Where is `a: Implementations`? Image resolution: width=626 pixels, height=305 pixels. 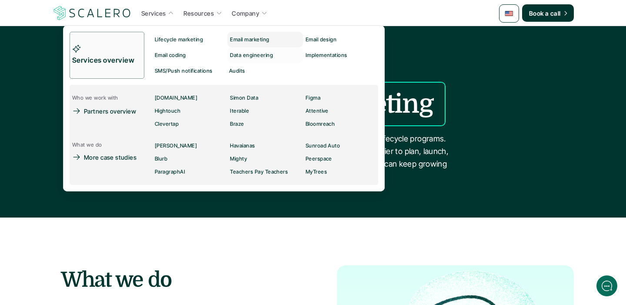
a: Implementations is located at coordinates (340, 55).